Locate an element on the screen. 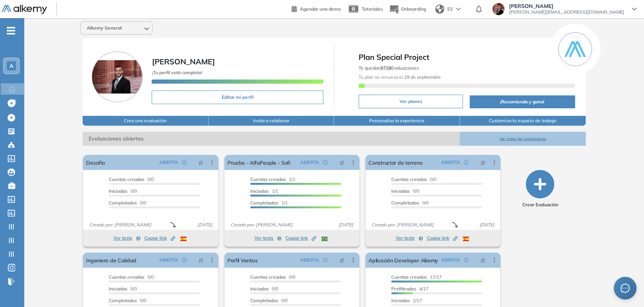 This screenshot has height=307, width=644. a: Aplicación Developer Alkemy is located at coordinates (403, 260).